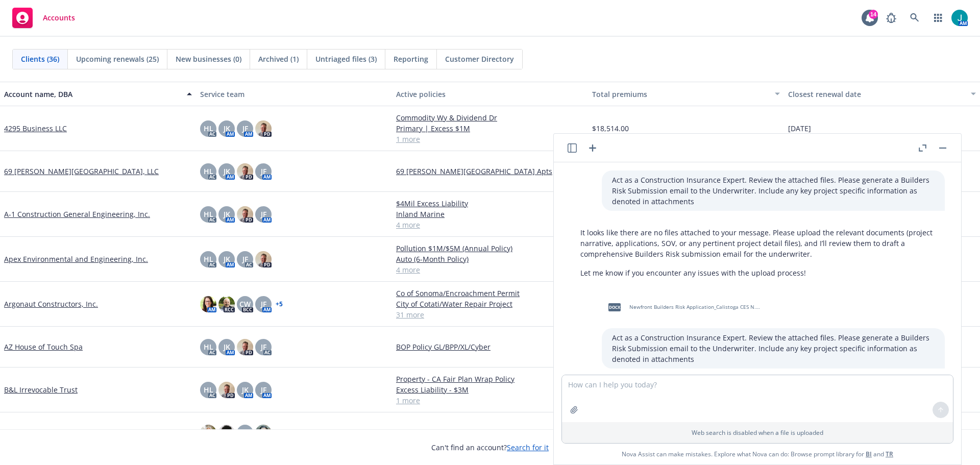 This screenshot has height=465, width=980. What do you see at coordinates (490, 214) in the screenshot?
I see `a: Inland Marine` at bounding box center [490, 214].